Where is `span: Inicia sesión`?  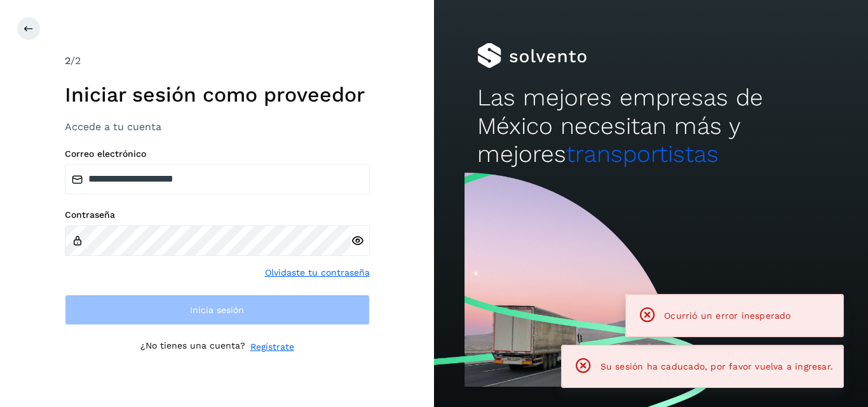 span: Inicia sesión is located at coordinates (217, 310).